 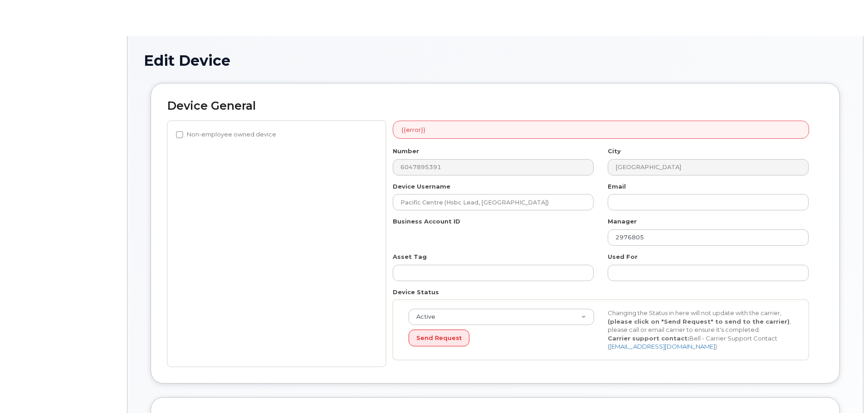 What do you see at coordinates (416, 292) in the screenshot?
I see `label: Device Status` at bounding box center [416, 292].